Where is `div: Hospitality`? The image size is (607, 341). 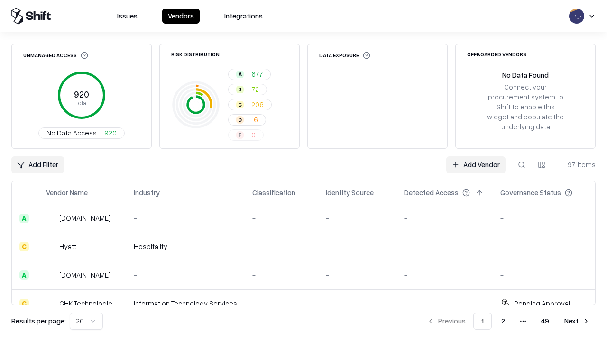 div: Hospitality is located at coordinates (185, 247).